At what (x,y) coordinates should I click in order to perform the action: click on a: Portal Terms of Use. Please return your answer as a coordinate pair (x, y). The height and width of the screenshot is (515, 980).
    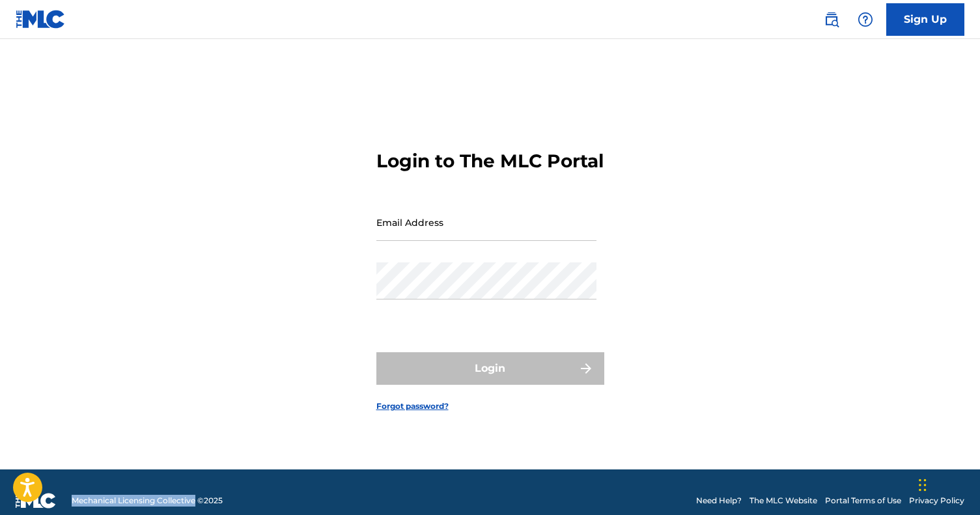
    Looking at the image, I should click on (863, 501).